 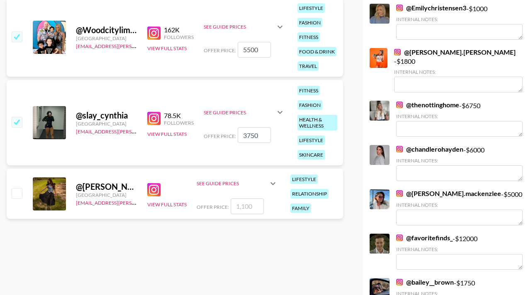 I want to click on div: travel, so click(x=308, y=66).